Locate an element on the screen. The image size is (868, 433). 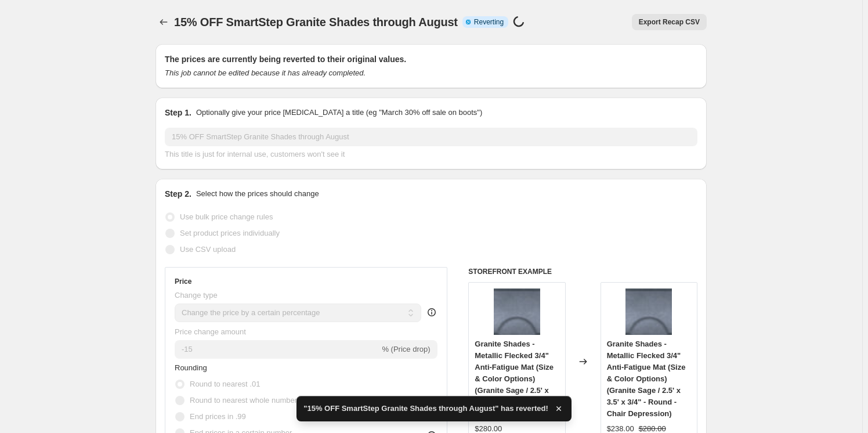
span: "15% OFF SmartStep Granite Shades through August" has reverted! is located at coordinates (425, 409).